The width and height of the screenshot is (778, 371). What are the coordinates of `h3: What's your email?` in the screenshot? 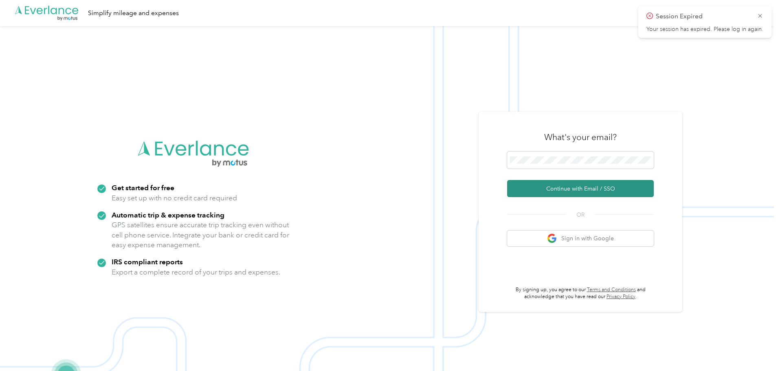 It's located at (580, 137).